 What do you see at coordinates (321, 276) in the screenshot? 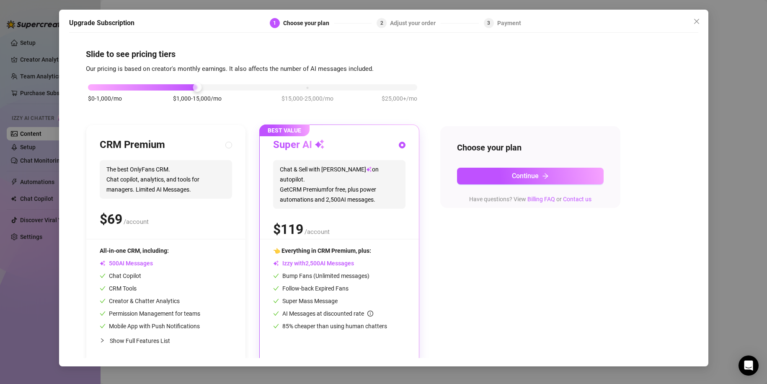
I see `span: Bump Fans (Unlimited messages)` at bounding box center [321, 276].